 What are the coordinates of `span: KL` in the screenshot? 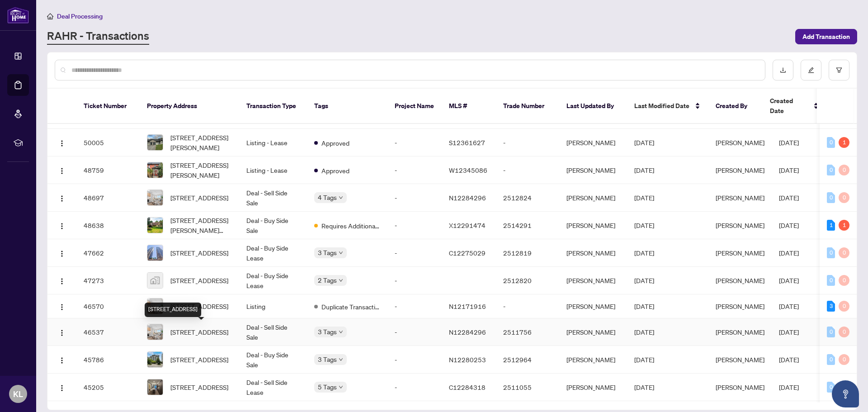 It's located at (18, 394).